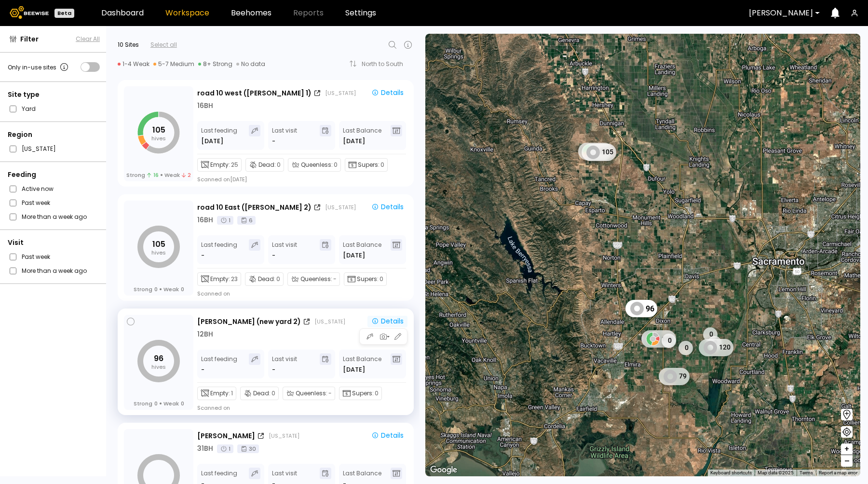 The width and height of the screenshot is (868, 484). I want to click on a: Terms (opens in new tab), so click(806, 472).